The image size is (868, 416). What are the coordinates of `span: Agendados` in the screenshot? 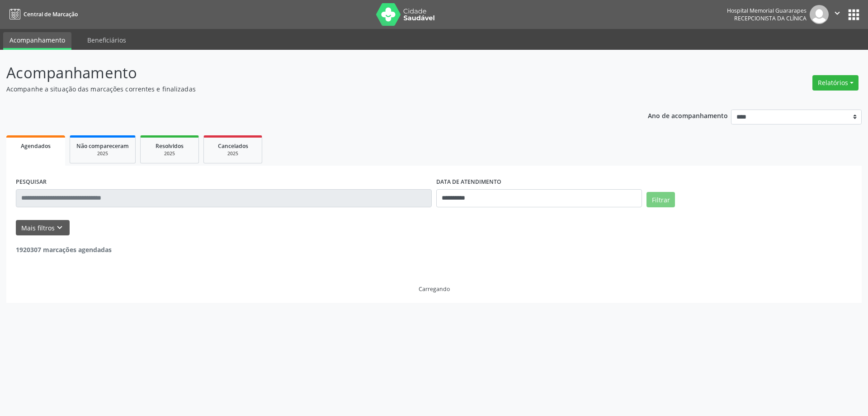 It's located at (36, 145).